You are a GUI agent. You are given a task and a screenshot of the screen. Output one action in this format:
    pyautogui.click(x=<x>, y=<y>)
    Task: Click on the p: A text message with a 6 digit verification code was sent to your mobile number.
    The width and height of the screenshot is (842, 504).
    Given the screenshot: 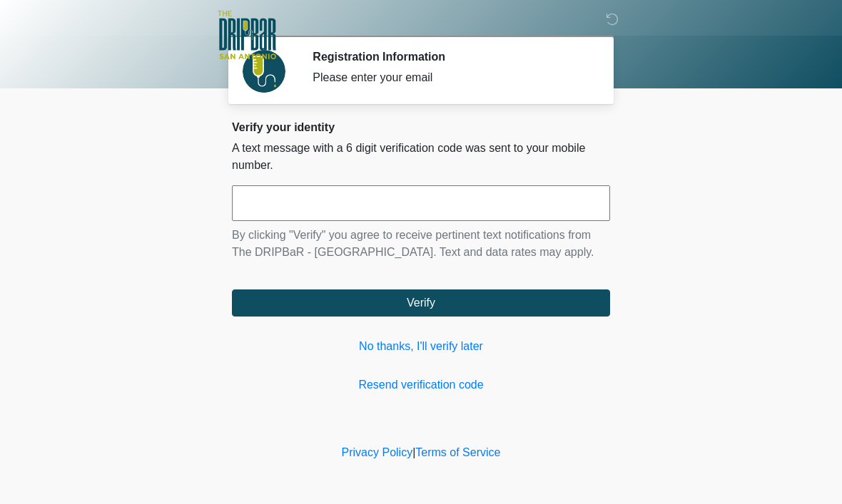 What is the action you would take?
    pyautogui.click(x=421, y=157)
    